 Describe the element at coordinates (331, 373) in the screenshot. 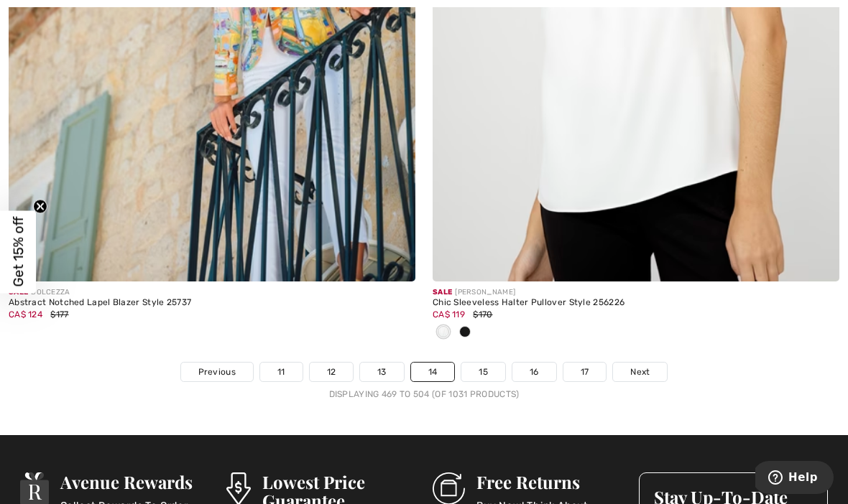

I see `a: 12` at that location.